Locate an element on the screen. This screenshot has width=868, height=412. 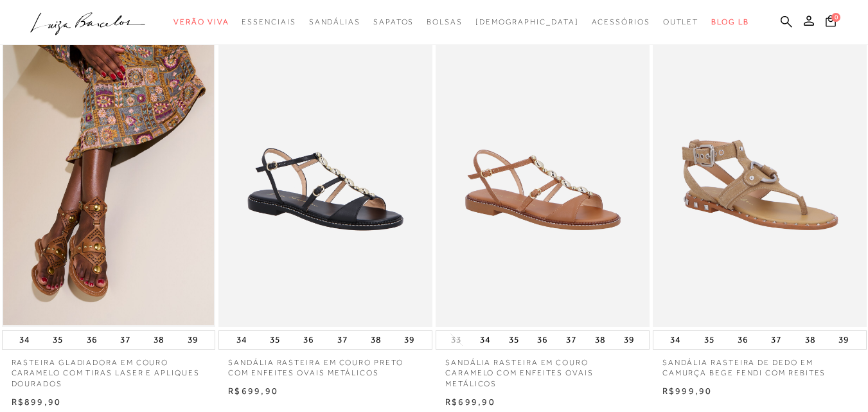
span: R$899,90 is located at coordinates (37, 401).